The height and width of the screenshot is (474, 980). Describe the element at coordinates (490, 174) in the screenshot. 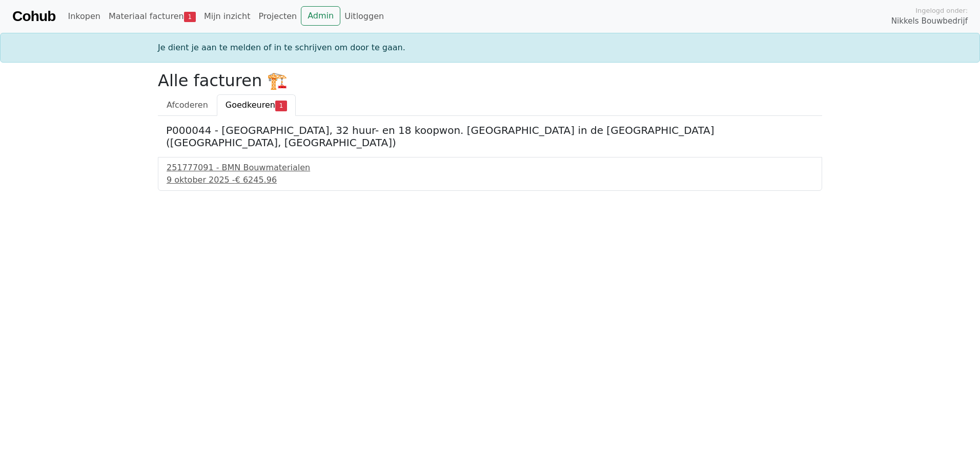

I see `a: 251777091 - BMN Bouwmaterialen9 oktober 2025 -€ 6245.96` at that location.